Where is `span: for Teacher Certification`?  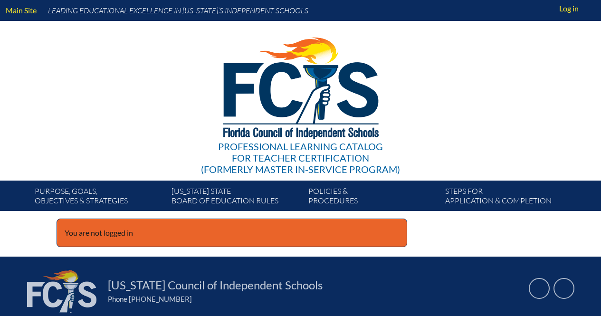 span: for Teacher Certification is located at coordinates (300, 158).